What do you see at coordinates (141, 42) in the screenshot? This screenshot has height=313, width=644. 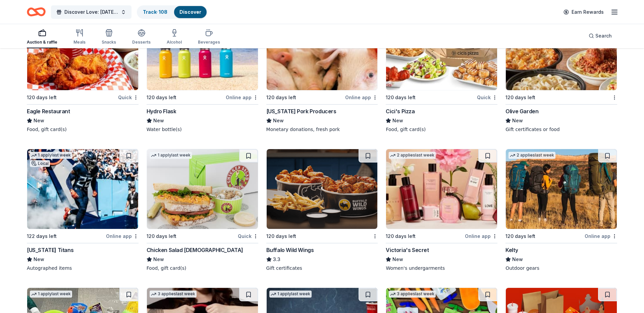 I see `div: Desserts` at bounding box center [141, 42].